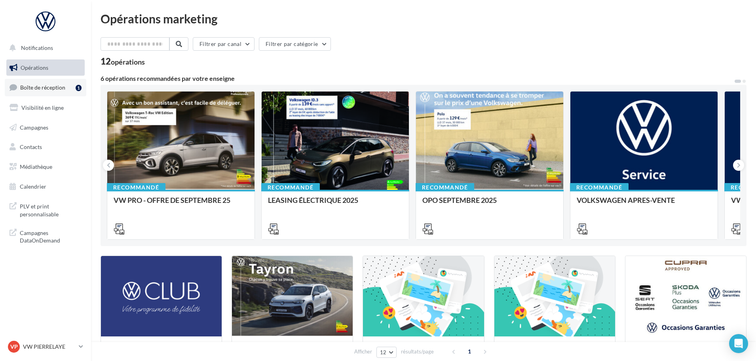  Describe the element at coordinates (128, 62) in the screenshot. I see `div: opérations` at that location.